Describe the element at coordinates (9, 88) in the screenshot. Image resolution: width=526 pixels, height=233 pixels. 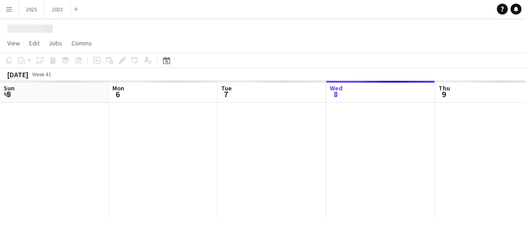
I see `span: Sun` at that location.